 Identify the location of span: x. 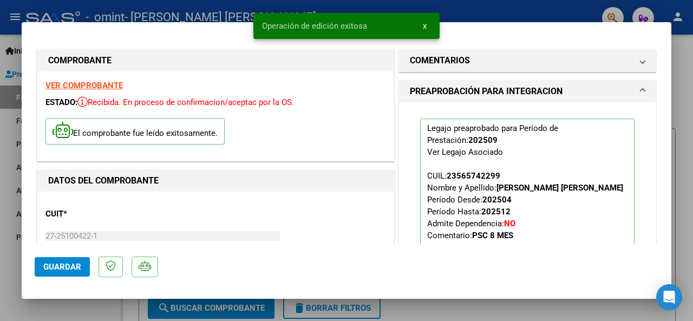
(425, 26).